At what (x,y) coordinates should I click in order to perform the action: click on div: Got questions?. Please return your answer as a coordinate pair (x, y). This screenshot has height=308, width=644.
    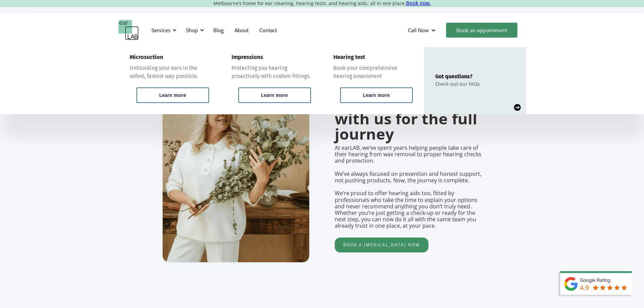
    Looking at the image, I should click on (457, 76).